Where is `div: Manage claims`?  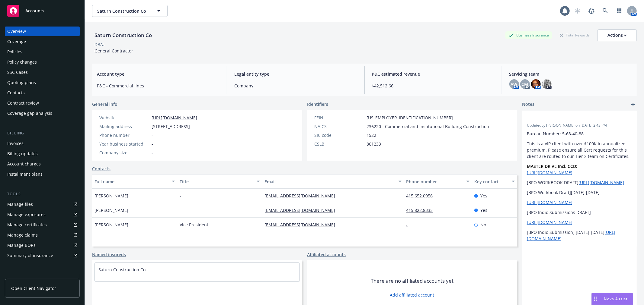
div: Manage claims is located at coordinates (22, 235).